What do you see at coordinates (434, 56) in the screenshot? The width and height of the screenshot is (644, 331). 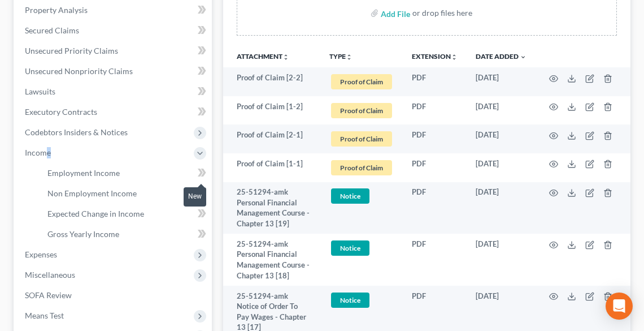 I see `a: Extensionunfold_more` at bounding box center [434, 56].